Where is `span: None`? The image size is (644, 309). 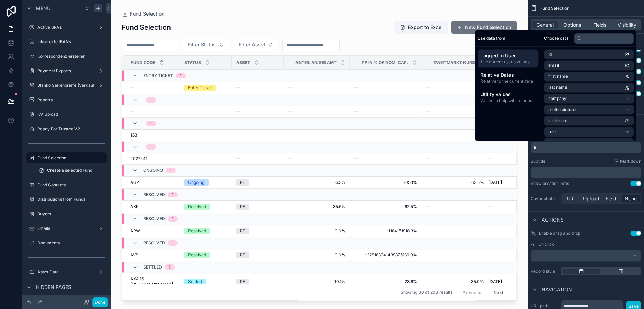
span: None is located at coordinates (631, 199).